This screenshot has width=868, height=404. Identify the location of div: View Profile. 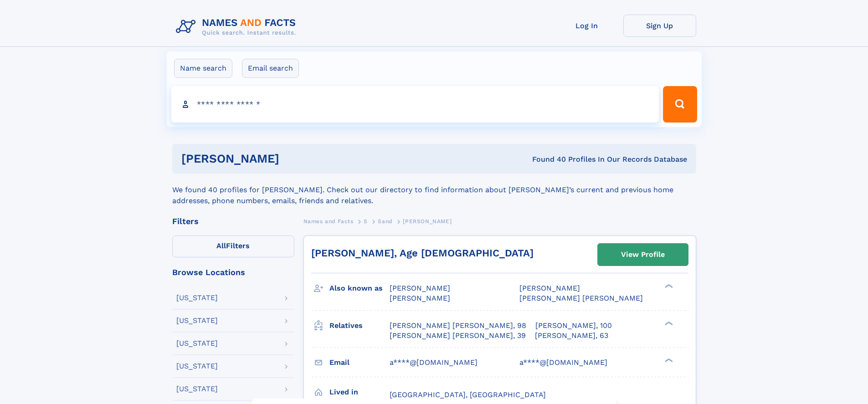
(643, 255).